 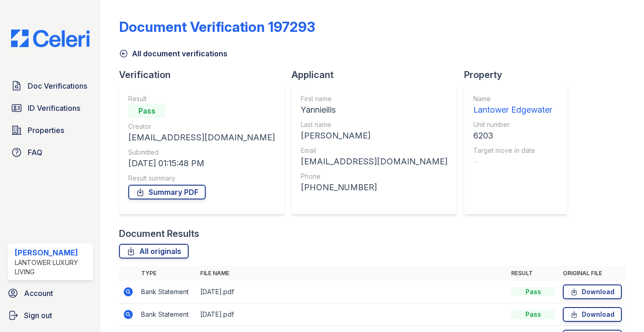 I want to click on span: ID Verifications, so click(x=54, y=108).